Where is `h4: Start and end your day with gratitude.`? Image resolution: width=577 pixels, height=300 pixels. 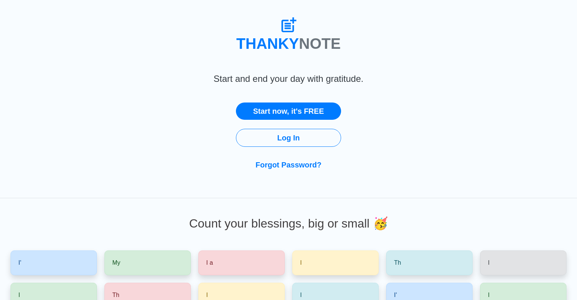
h4: Start and end your day with gratitude. is located at coordinates (288, 74).